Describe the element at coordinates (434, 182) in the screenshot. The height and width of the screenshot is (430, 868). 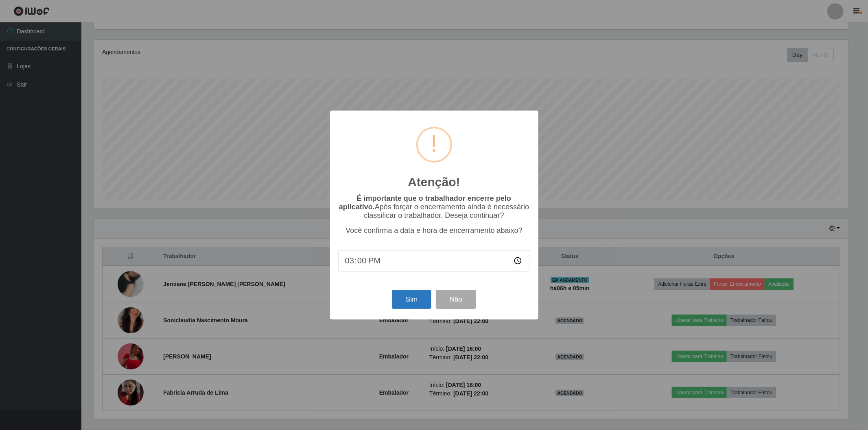
I see `h2: Atenção!` at that location.